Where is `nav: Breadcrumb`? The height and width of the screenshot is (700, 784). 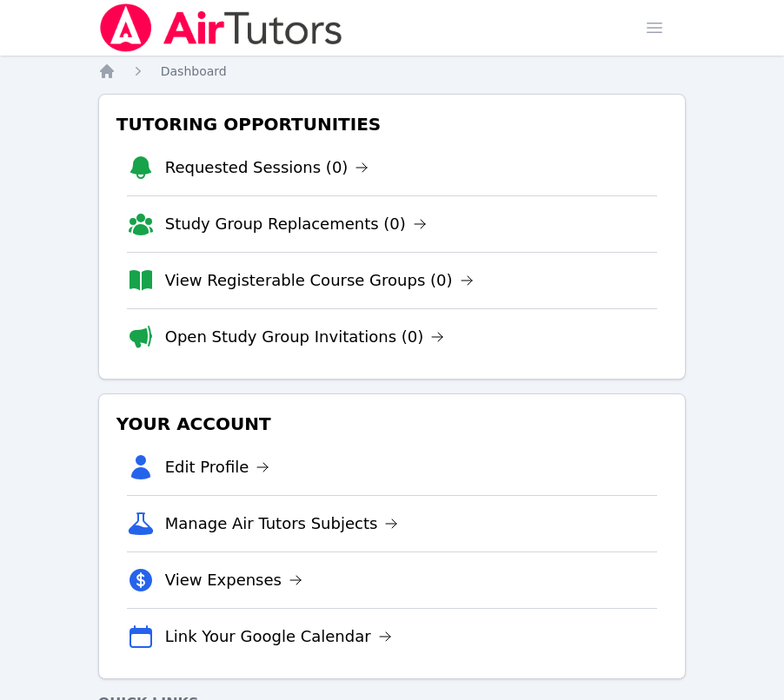 nav: Breadcrumb is located at coordinates (392, 71).